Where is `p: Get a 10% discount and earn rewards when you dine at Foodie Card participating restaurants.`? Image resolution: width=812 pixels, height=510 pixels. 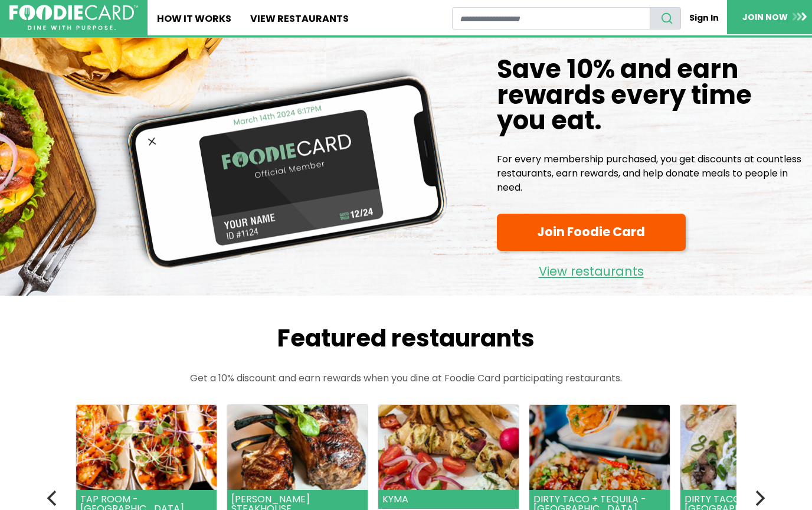 p: Get a 10% discount and earn rewards when you dine at Foodie Card participating restaurants. is located at coordinates (406, 379).